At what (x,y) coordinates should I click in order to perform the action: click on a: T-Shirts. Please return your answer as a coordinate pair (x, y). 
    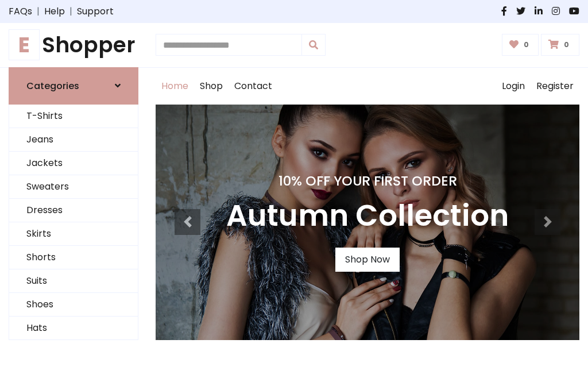
    Looking at the image, I should click on (73, 116).